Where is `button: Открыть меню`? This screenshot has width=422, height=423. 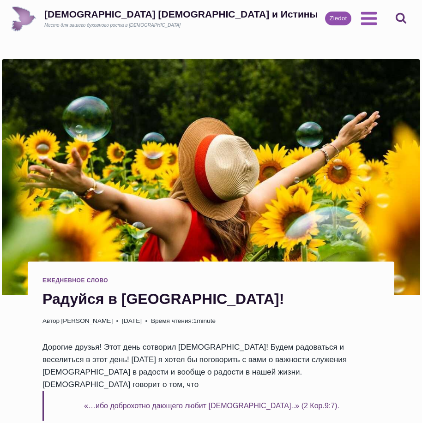 button: Открыть меню is located at coordinates (369, 18).